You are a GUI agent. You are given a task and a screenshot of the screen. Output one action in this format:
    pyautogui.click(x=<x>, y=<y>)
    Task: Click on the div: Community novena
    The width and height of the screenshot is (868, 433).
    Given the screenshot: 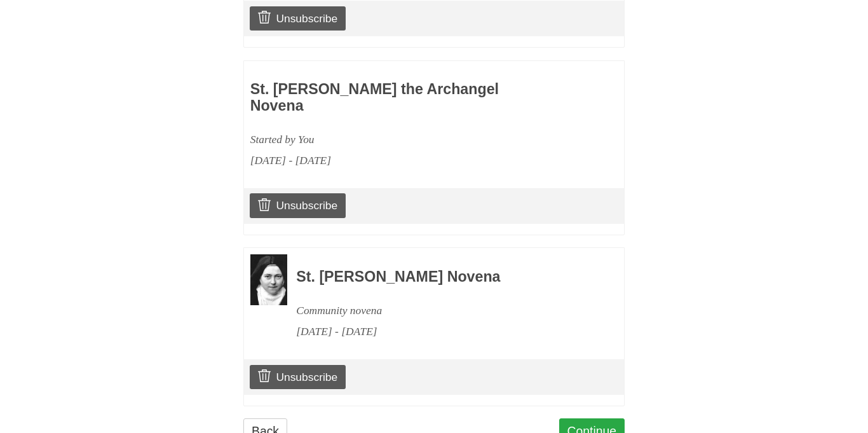 What is the action you would take?
    pyautogui.click(x=443, y=310)
    